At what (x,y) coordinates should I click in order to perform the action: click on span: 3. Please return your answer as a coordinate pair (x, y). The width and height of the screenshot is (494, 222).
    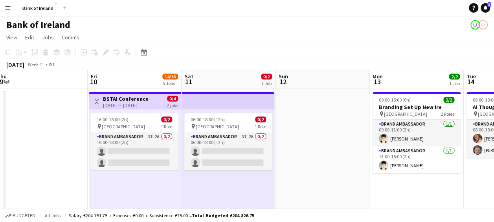
    Looking at the image, I should click on (489, 4).